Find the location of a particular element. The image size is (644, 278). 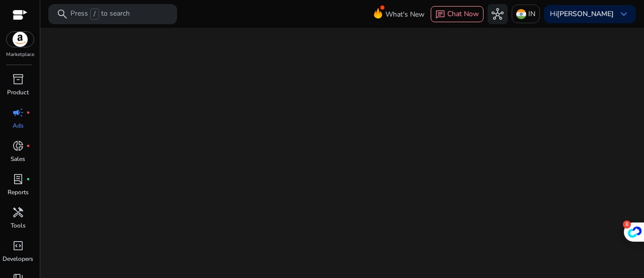

p: Tools is located at coordinates (18, 225).